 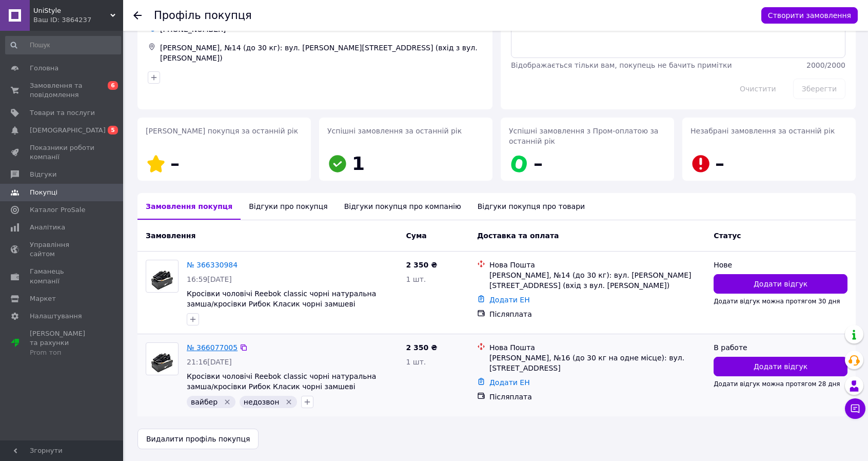 I want to click on span: Налаштування, so click(x=56, y=316).